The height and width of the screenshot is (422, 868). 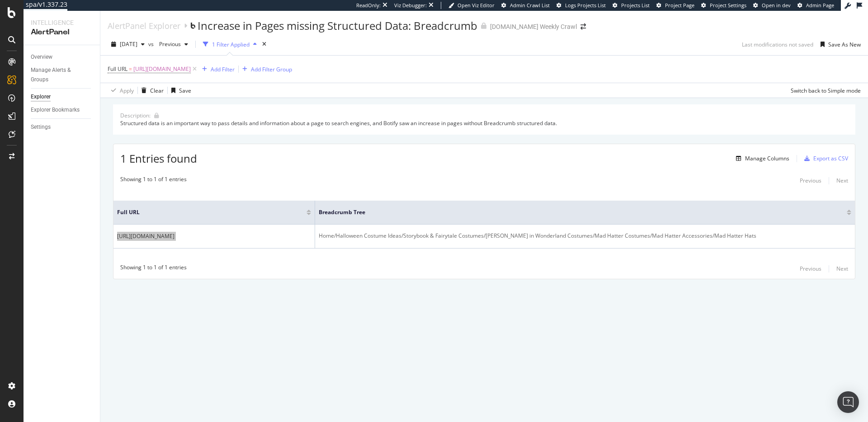 I want to click on div: Structured data is an important way to pass details and information about a page to search engine..., so click(x=484, y=123).